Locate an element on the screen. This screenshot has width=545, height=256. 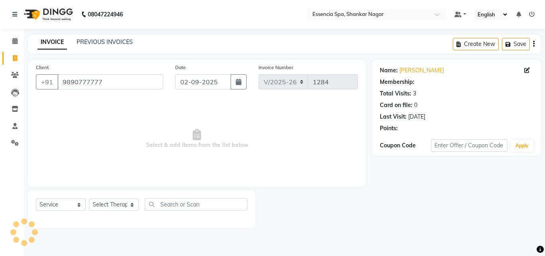
input: Search or Scan is located at coordinates (196, 204).